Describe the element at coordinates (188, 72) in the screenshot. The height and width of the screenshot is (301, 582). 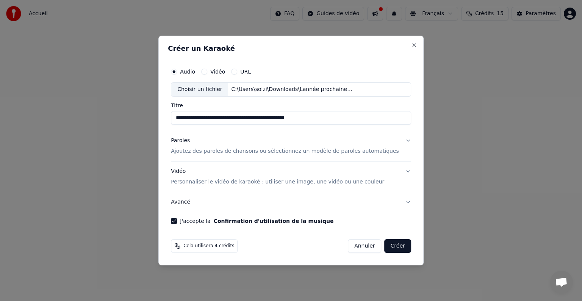
I see `label: Audio` at that location.